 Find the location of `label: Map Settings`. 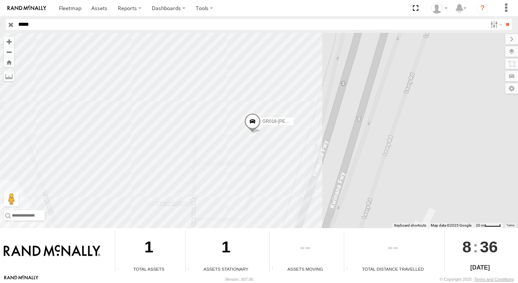

label: Map Settings is located at coordinates (511, 88).